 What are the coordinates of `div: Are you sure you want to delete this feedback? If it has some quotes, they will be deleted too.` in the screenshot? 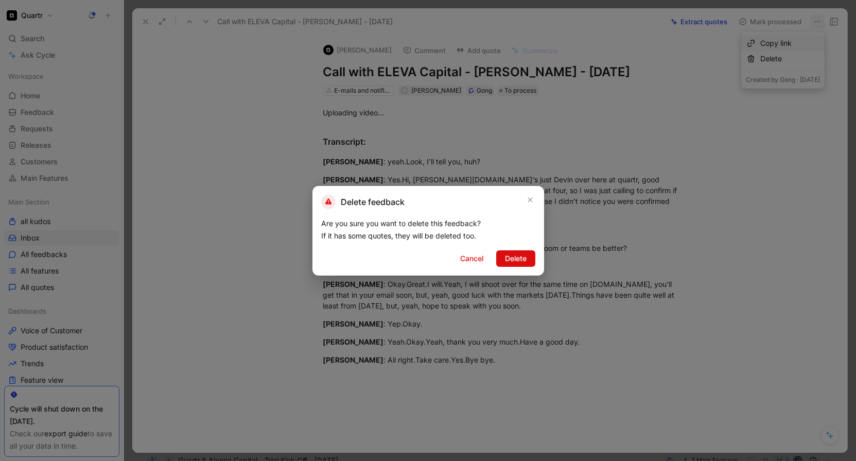 It's located at (428, 230).